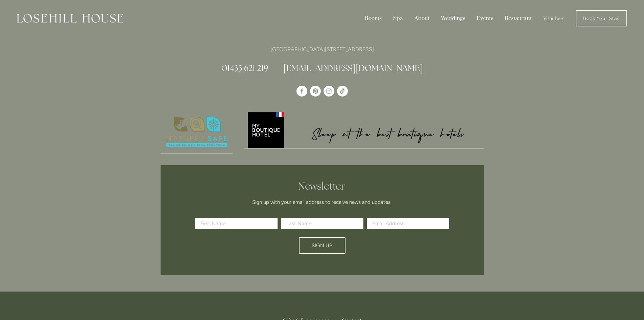 The height and width of the screenshot is (320, 644). What do you see at coordinates (373, 18) in the screenshot?
I see `div: Rooms` at bounding box center [373, 18].